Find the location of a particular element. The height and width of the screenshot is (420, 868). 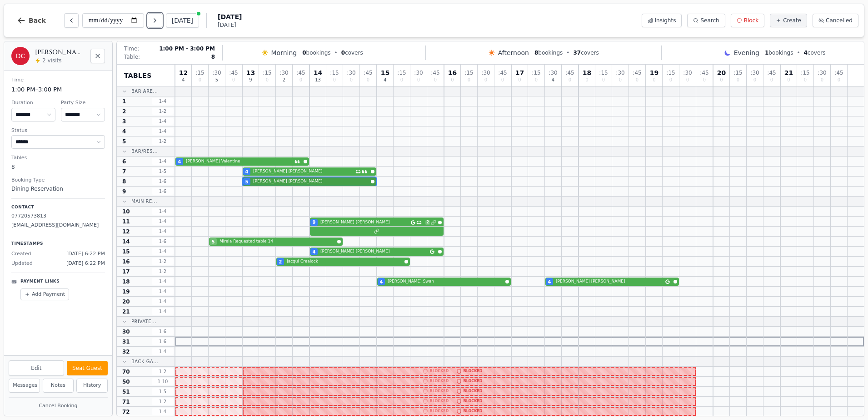

span: 31 is located at coordinates (126, 342).